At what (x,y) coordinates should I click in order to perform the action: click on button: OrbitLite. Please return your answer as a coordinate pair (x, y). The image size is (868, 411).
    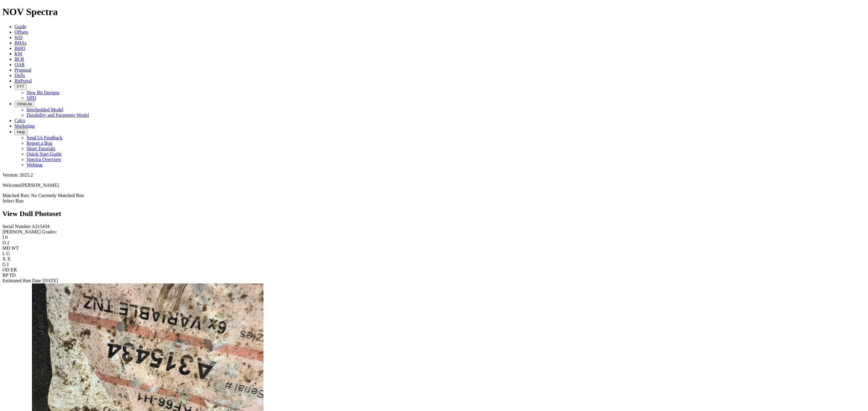
    Looking at the image, I should click on (24, 104).